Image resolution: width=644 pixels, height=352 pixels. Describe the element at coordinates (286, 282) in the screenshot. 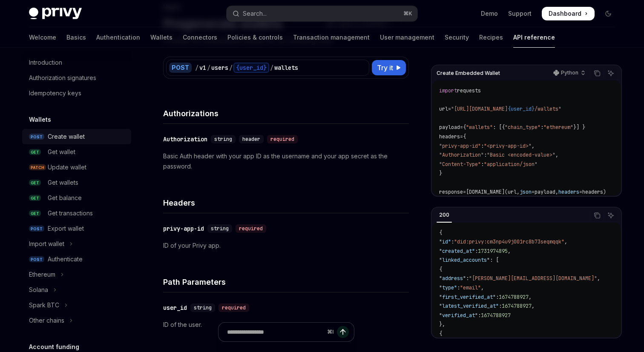

I see `h4: Path Parameters` at that location.